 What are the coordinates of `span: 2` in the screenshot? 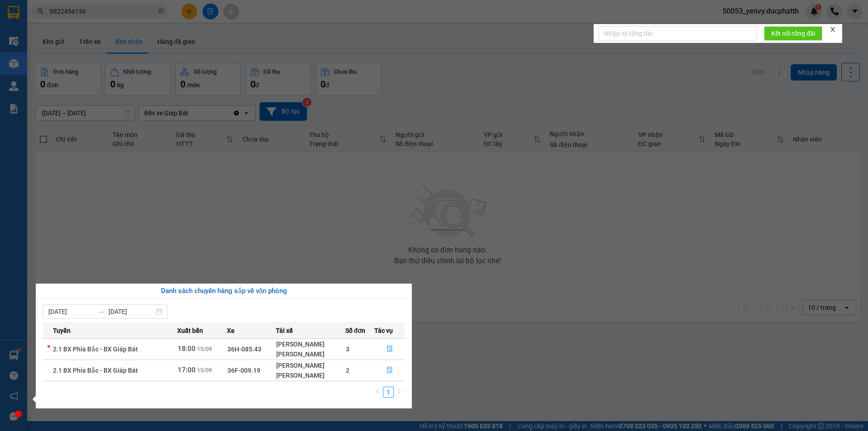 It's located at (347, 370).